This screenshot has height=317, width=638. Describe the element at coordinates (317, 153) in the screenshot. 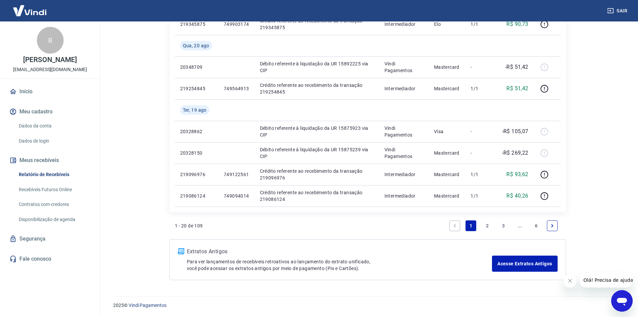

I see `p: Débito referente à liquidação da UR 15875239 via CIP` at that location.